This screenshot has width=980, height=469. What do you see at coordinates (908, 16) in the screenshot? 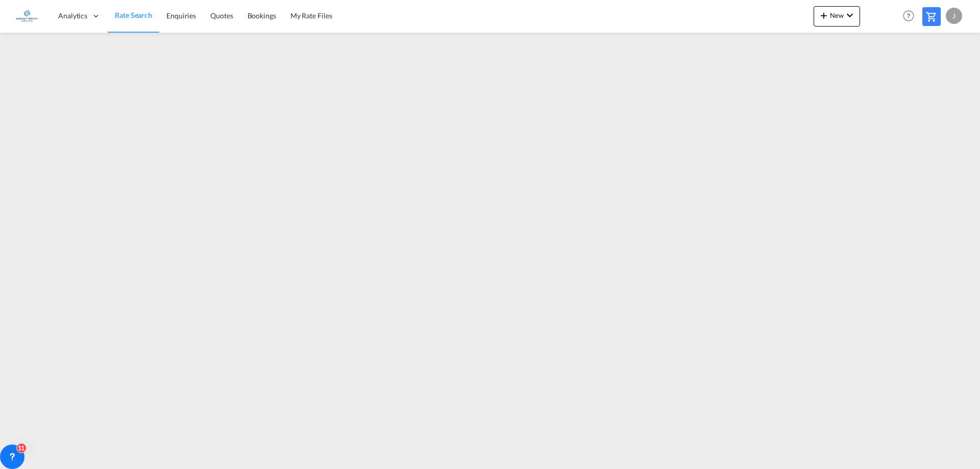
I see `span: Help` at bounding box center [908, 16].